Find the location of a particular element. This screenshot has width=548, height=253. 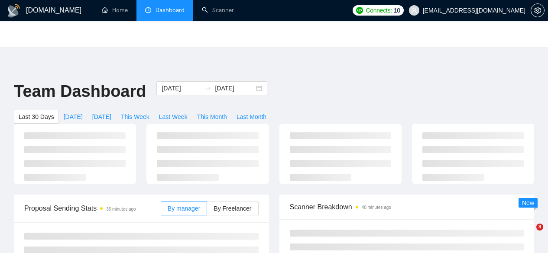

span: to is located at coordinates (208, 88).